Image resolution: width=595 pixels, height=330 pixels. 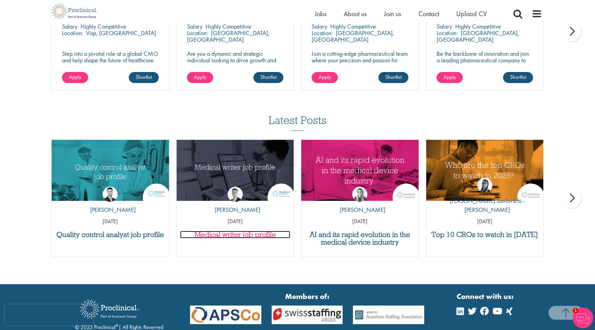 What do you see at coordinates (110, 60) in the screenshot?
I see `p: Step into a pivotal role at a global CMO and help shape the future of healthcare manufacturing.` at bounding box center [110, 60].